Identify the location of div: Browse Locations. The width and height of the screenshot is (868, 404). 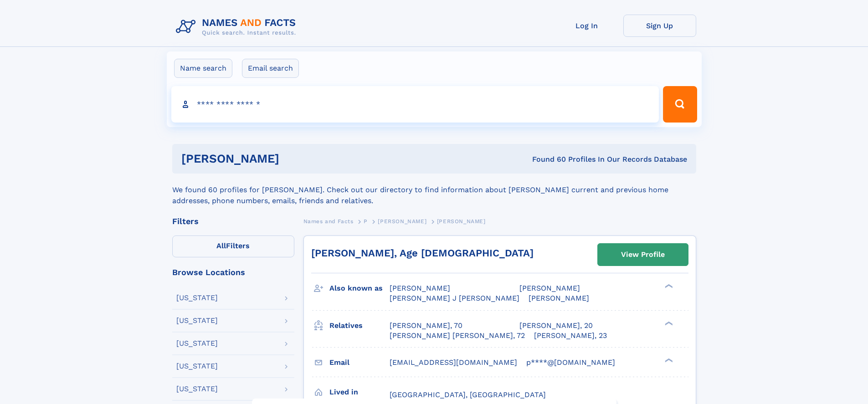
(233, 272).